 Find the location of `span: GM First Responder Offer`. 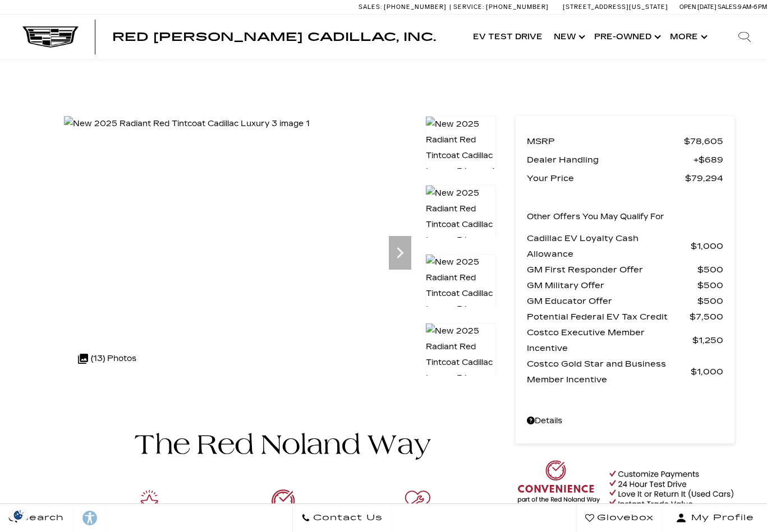

span: GM First Responder Offer is located at coordinates (612, 270).